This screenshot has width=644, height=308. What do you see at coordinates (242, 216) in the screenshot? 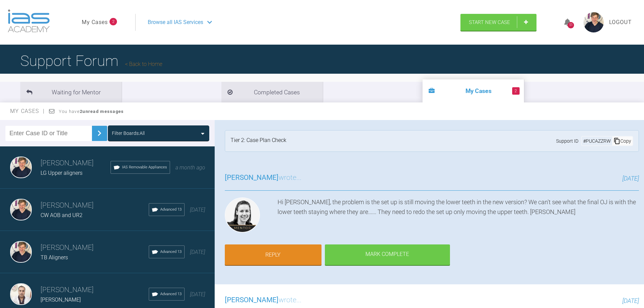
I see `img: Kelly Toft` at bounding box center [242, 216].